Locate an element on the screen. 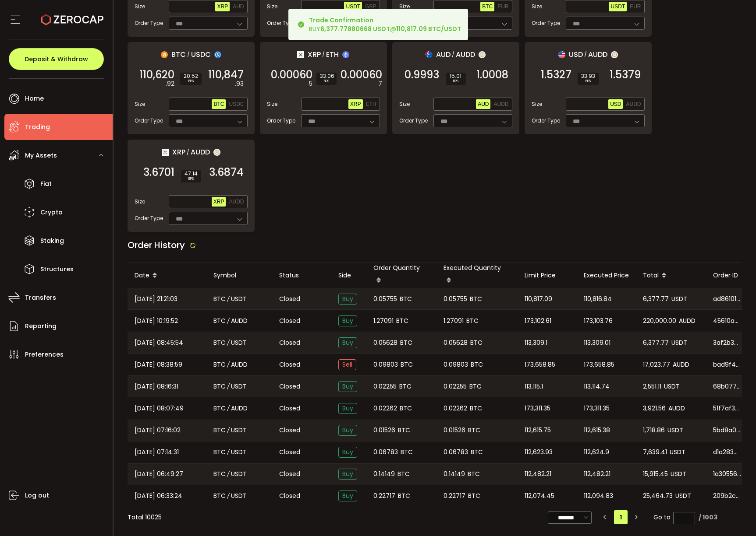 This screenshot has height=536, width=756. div: Executed Price is located at coordinates (606, 276).